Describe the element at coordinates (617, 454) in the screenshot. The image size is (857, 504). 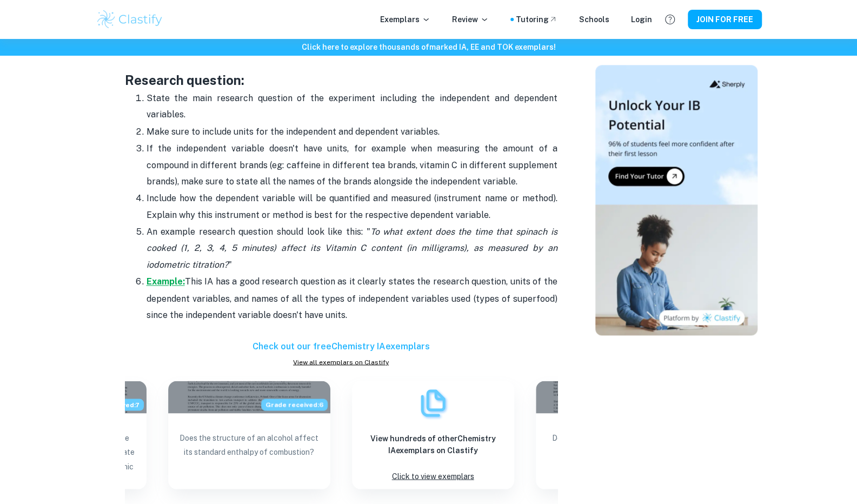
I see `p: Does the time of cooking superfoods affect the vitamin C content that leaches into the water?` at that location.